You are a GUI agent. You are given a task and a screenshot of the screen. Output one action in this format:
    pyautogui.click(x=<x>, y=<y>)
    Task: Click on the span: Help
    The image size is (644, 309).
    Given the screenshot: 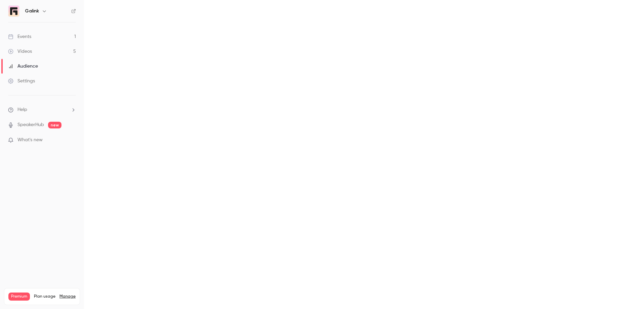 What is the action you would take?
    pyautogui.click(x=22, y=110)
    